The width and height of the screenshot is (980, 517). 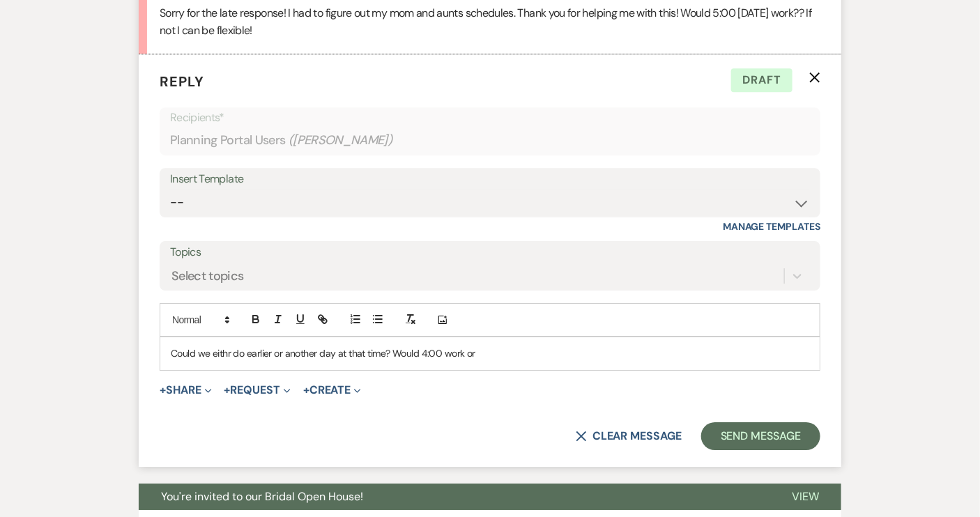 I want to click on a: Manage Templates, so click(x=772, y=226).